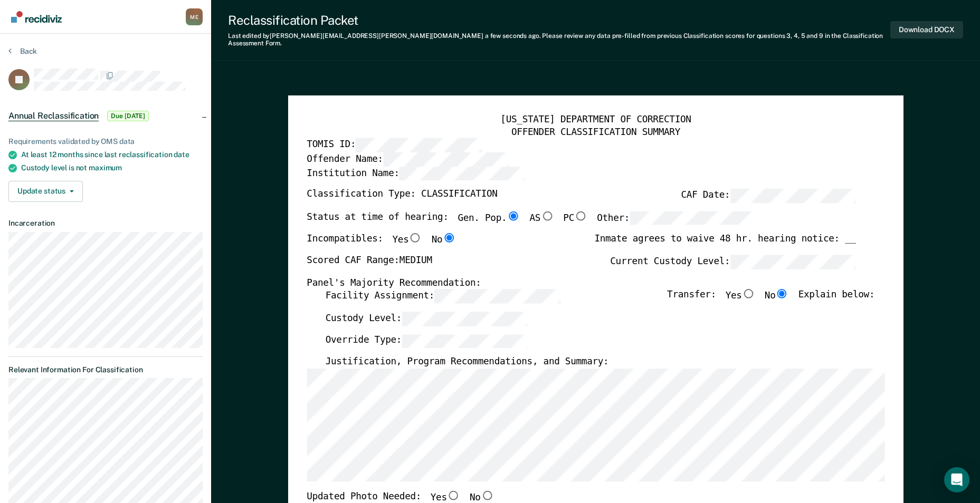  Describe the element at coordinates (770, 300) in the screenshot. I see `div: Transfer: Explain below:` at that location.